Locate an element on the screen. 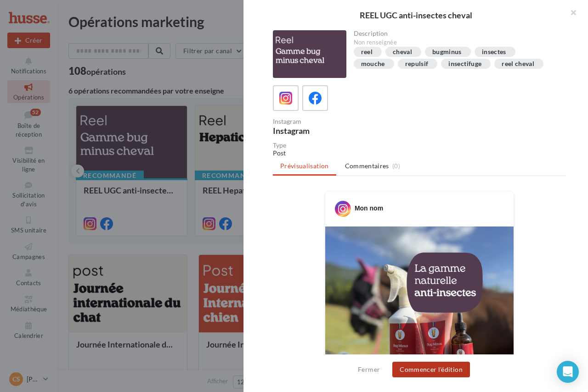 This screenshot has width=588, height=392. div: mouche is located at coordinates (373, 64).